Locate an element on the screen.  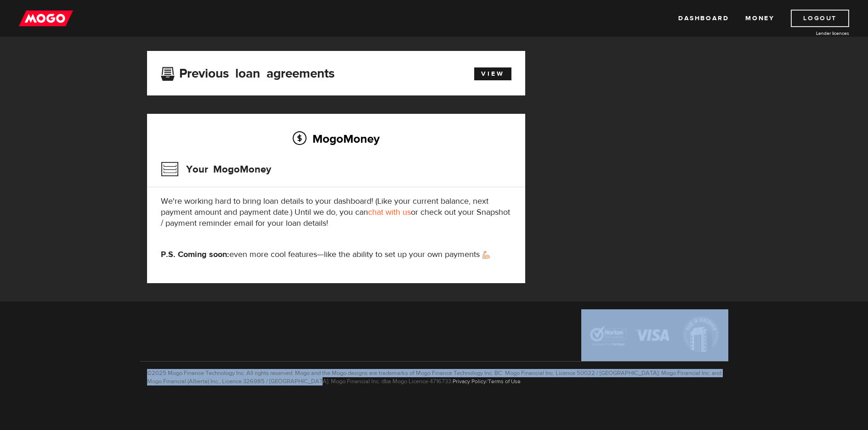
a: Privacy Policy is located at coordinates (469, 382).